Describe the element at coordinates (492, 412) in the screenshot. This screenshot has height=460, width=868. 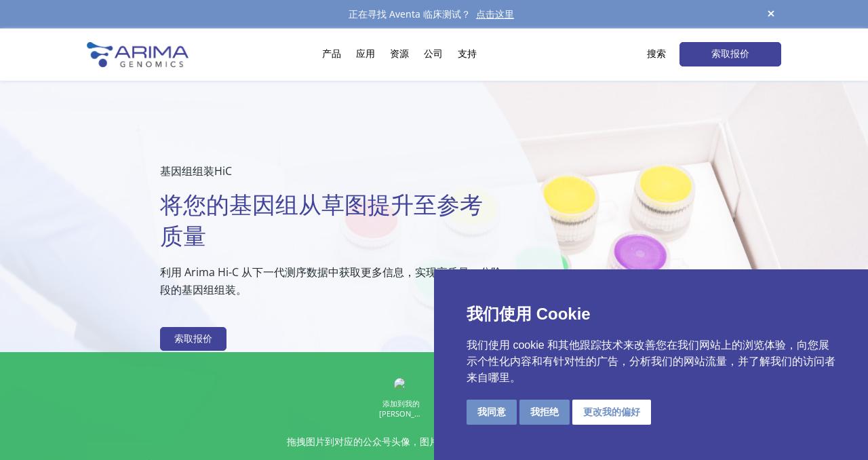
I see `font: 我同意` at that location.